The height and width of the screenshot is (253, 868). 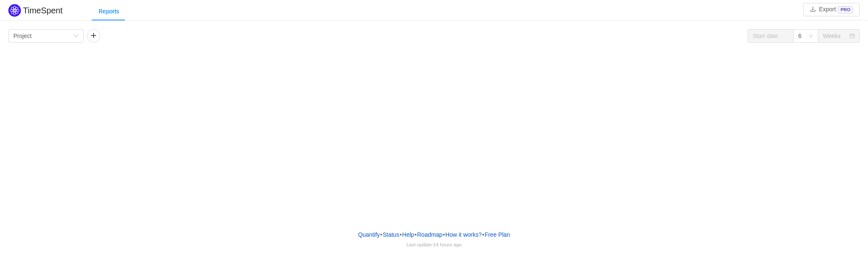 What do you see at coordinates (832, 9) in the screenshot?
I see `button: icon: downloadExportPRO` at bounding box center [832, 9].